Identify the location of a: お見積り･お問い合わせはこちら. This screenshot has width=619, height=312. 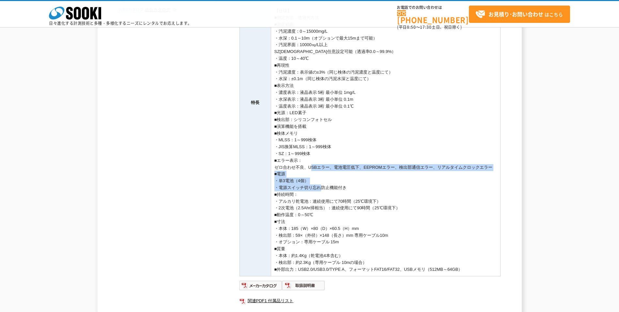
(520, 14).